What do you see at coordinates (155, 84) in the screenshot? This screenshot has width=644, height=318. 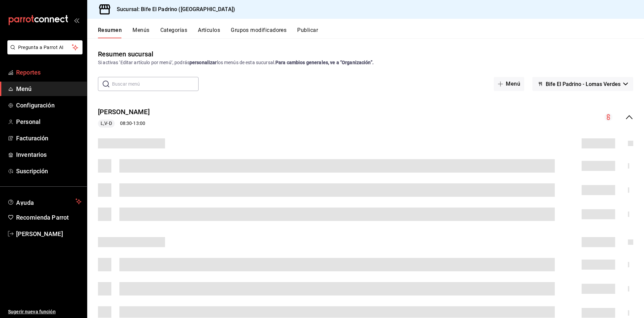 I see `input: Buscar menú` at bounding box center [155, 84].